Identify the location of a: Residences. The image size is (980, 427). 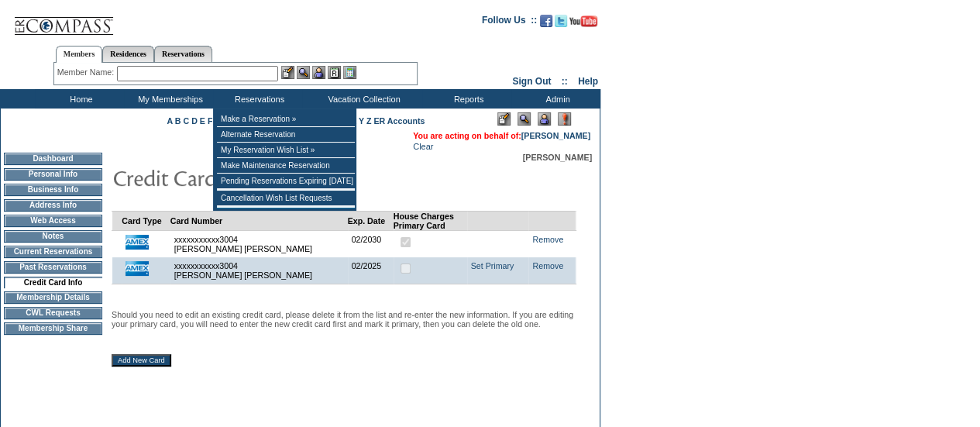
(128, 53).